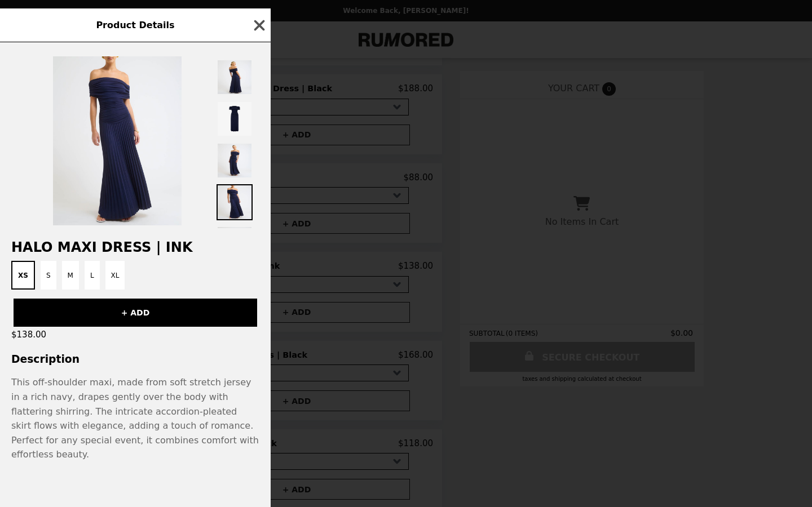 Image resolution: width=812 pixels, height=507 pixels. Describe the element at coordinates (235, 161) in the screenshot. I see `img: Thumbnail 3` at that location.